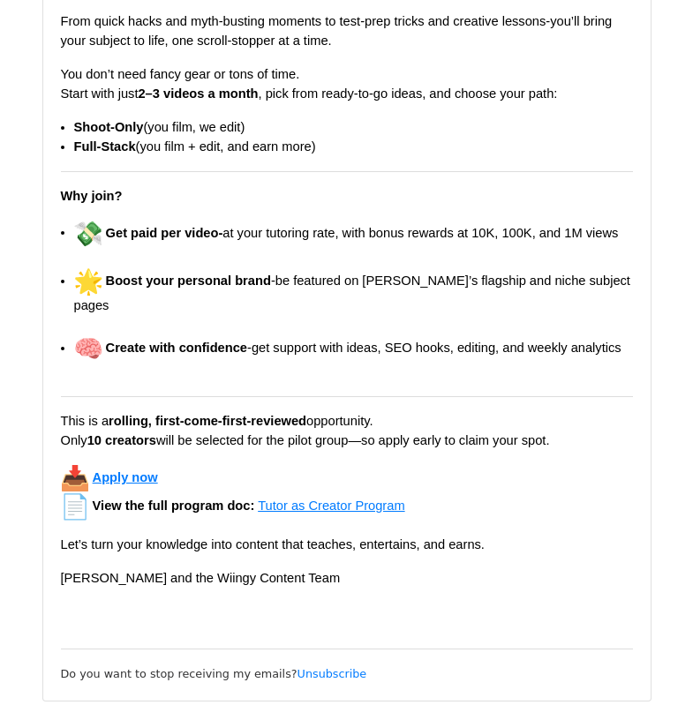 This screenshot has height=705, width=693. What do you see at coordinates (85, 421) in the screenshot?
I see `span: This is a` at bounding box center [85, 421].